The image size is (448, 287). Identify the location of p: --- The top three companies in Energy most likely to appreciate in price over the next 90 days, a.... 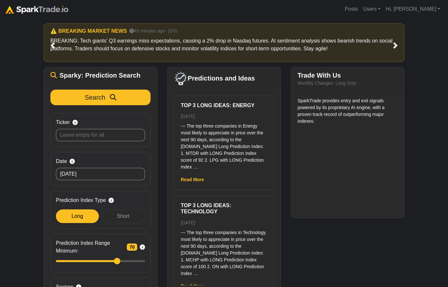
(224, 146).